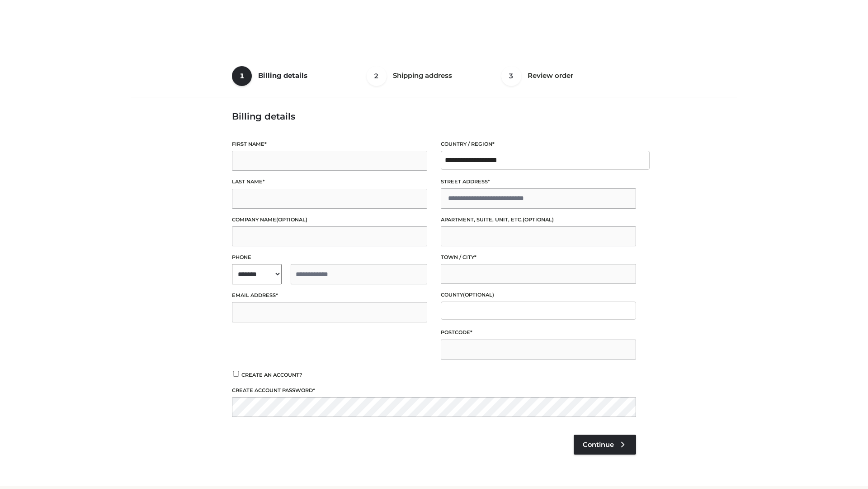 The height and width of the screenshot is (489, 868). I want to click on label: Country / Region, so click(539, 144).